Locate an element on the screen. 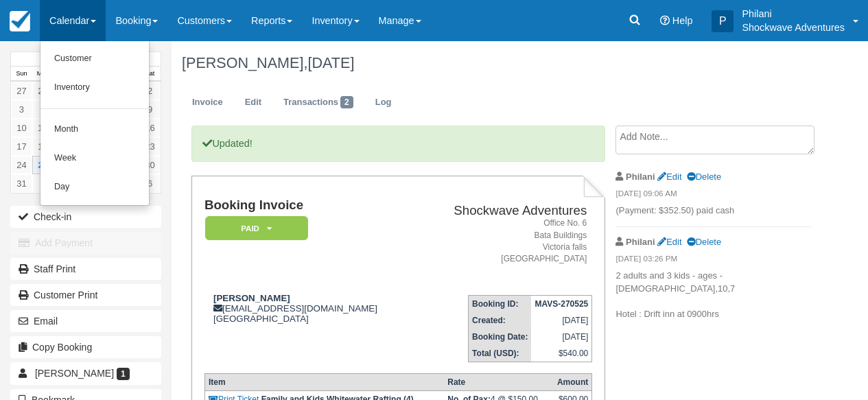 The width and height of the screenshot is (868, 400). button: Email is located at coordinates (85, 321).